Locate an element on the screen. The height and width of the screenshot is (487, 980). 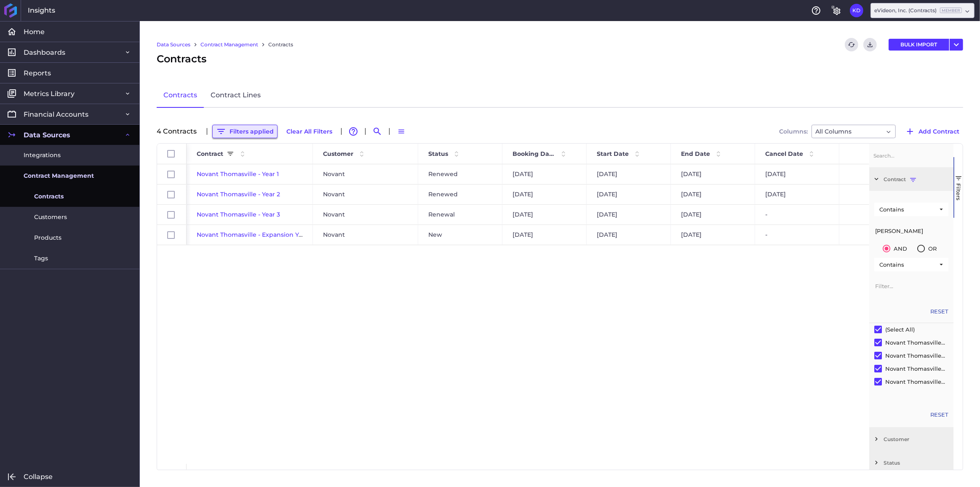
a: Contract Lines is located at coordinates (235, 96).